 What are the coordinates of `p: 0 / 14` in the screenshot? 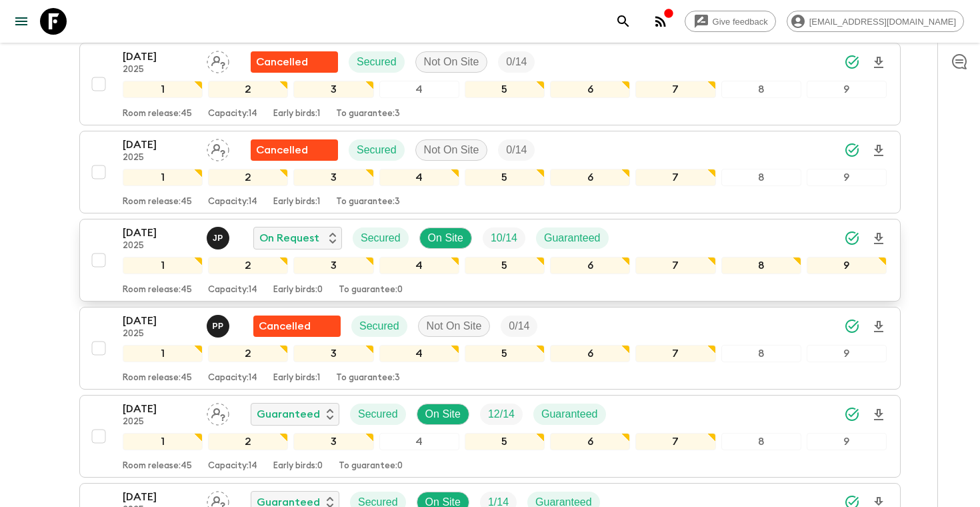 It's located at (515, 62).